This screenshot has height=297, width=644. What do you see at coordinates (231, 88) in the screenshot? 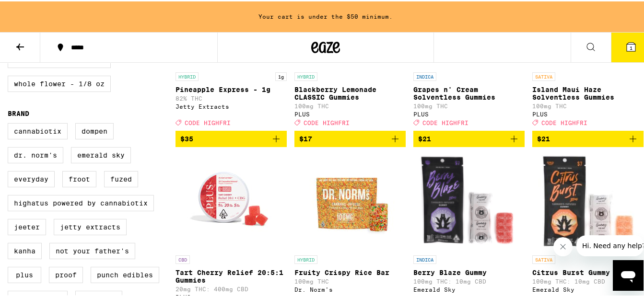
I see `p: Pineapple Express - 1g` at bounding box center [231, 88].